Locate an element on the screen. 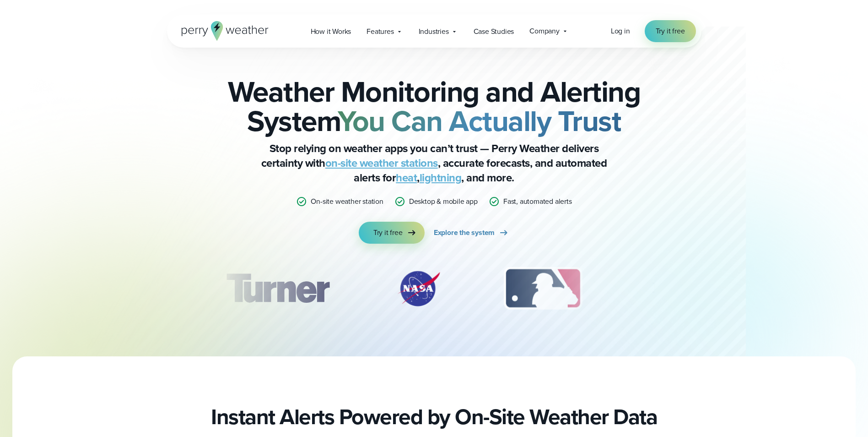  div: 3 of 12 is located at coordinates (543, 289).